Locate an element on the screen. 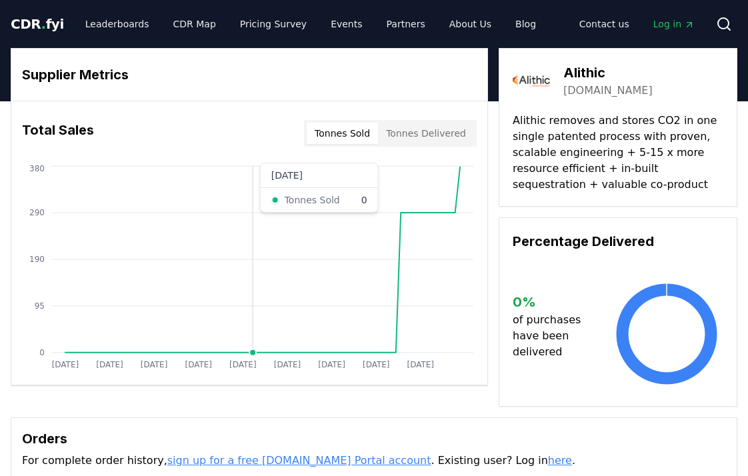 This screenshot has height=476, width=748. p: of purchases have been delivered is located at coordinates (562, 336).